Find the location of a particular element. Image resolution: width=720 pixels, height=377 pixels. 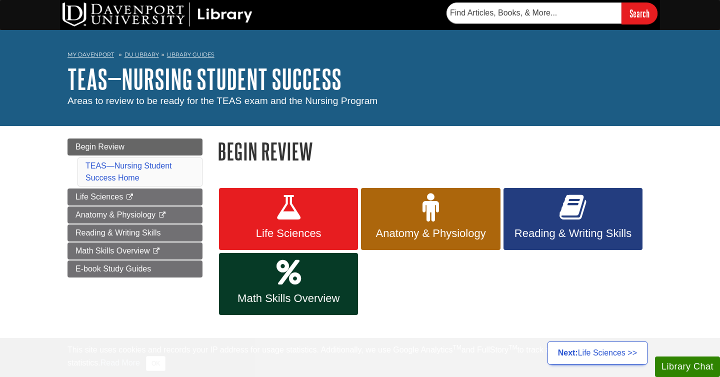

span: E-book Study Guides is located at coordinates (113, 268).